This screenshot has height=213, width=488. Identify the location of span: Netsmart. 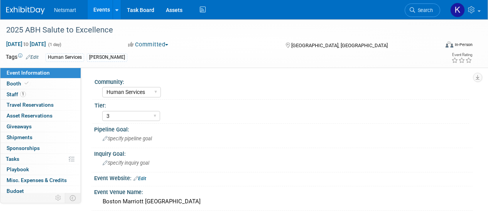
(65, 10).